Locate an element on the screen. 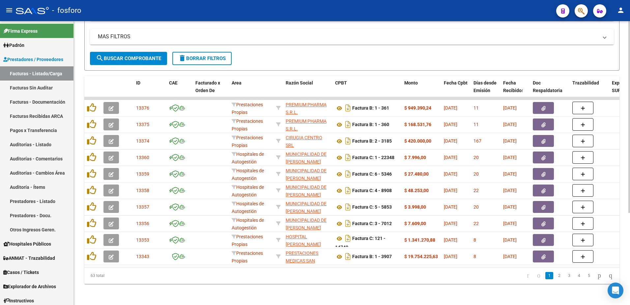 This screenshot has height=305, width=630. strong: $ 1.341.270,88 is located at coordinates (420, 240).